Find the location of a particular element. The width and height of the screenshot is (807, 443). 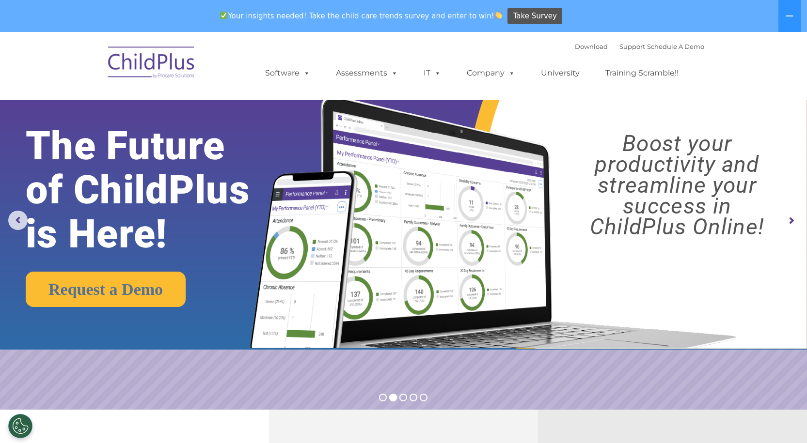

a: Support is located at coordinates (632, 47).